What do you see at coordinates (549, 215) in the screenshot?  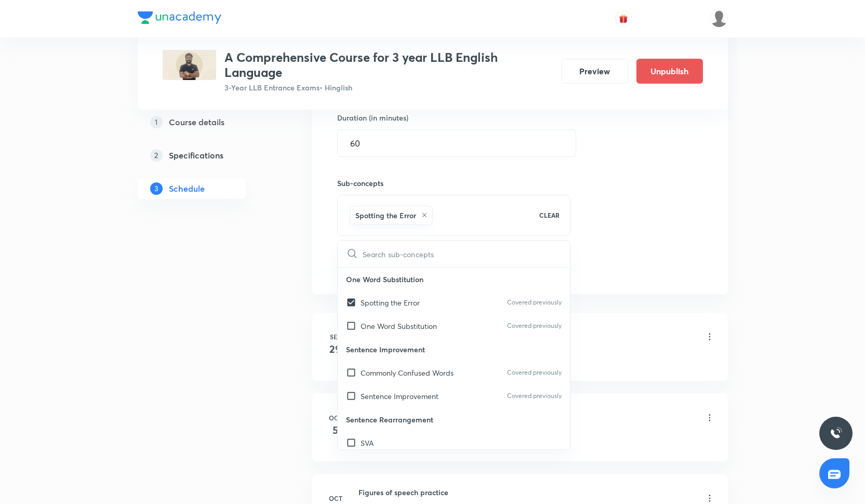 I see `p: CLEAR` at bounding box center [549, 215].